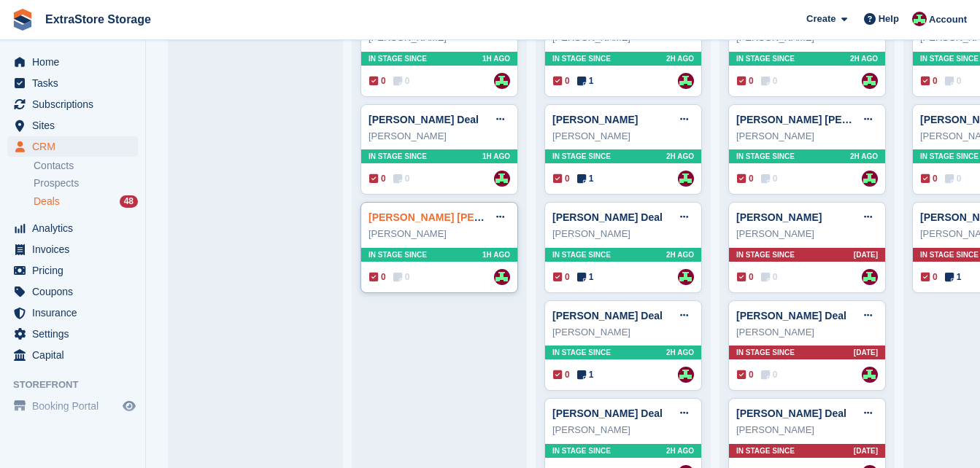 The height and width of the screenshot is (468, 980). Describe the element at coordinates (23, 20) in the screenshot. I see `img: stora-icon-8386f47178a22dfd0bd8f6a31ec36ba5ce8667c1dd55bd0f319d3a0aa187defe.svg` at that location.